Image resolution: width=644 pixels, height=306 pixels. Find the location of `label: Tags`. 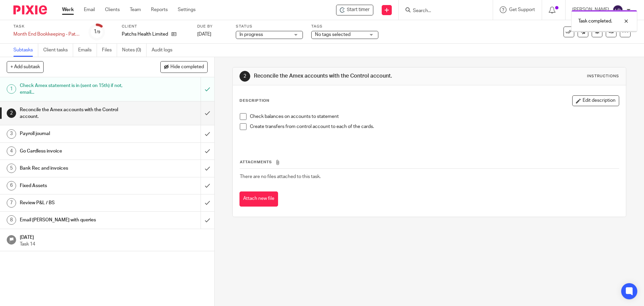

label: Tags is located at coordinates (345, 26).